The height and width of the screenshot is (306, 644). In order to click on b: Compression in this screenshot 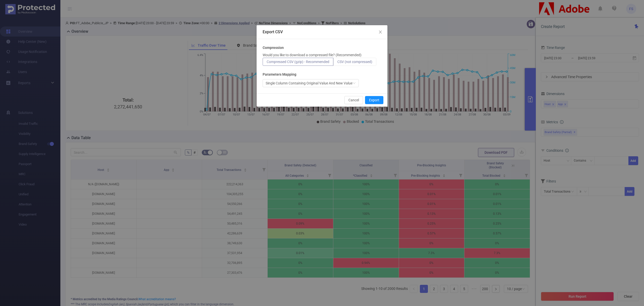, I will do `click(273, 47)`.